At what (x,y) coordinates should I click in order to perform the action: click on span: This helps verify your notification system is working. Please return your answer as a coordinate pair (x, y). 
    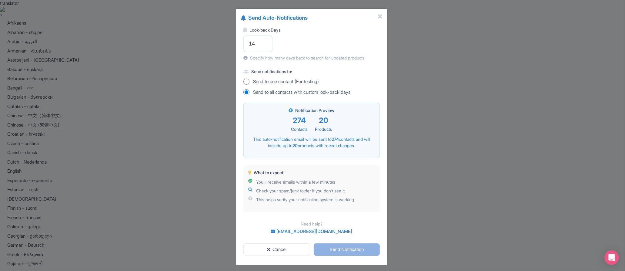
    Looking at the image, I should click on (305, 199).